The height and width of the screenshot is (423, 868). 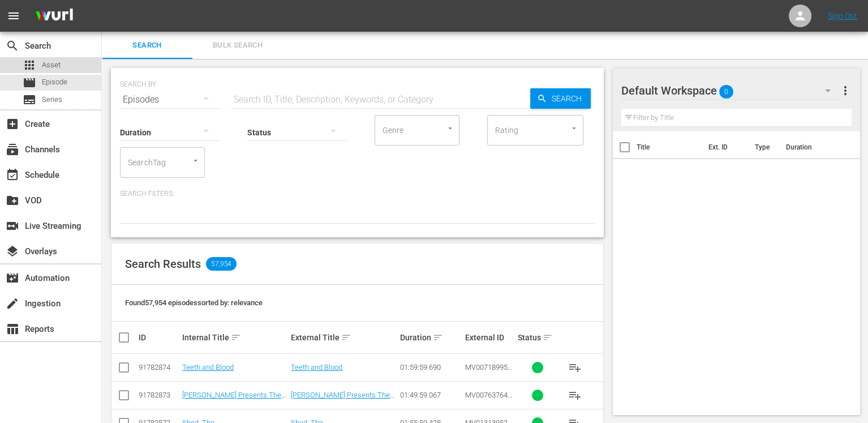 What do you see at coordinates (13, 150) in the screenshot?
I see `span: Channels` at bounding box center [13, 150].